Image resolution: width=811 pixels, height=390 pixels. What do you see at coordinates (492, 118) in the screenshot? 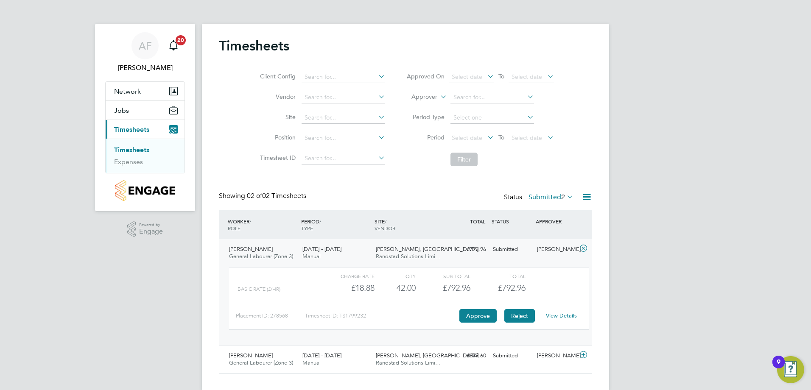
I see `input: Select one` at bounding box center [492, 118].